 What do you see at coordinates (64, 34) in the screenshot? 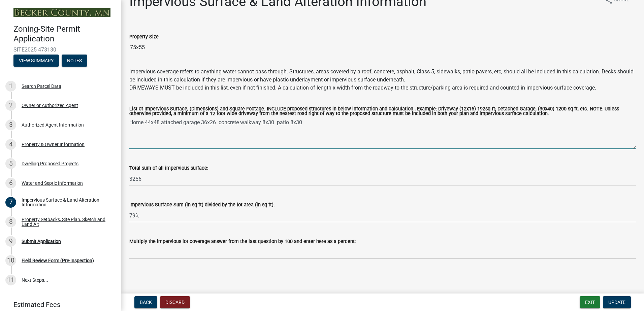
I see `h4: Zoning-Site Permit Application` at bounding box center [64, 34].